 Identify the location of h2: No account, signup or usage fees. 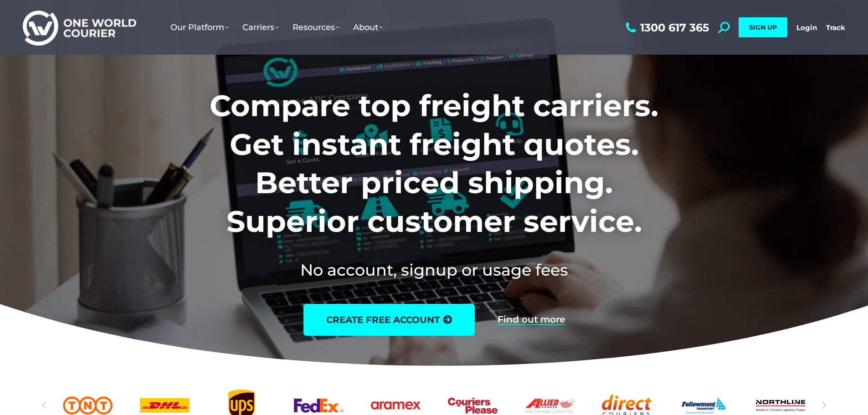
(434, 270).